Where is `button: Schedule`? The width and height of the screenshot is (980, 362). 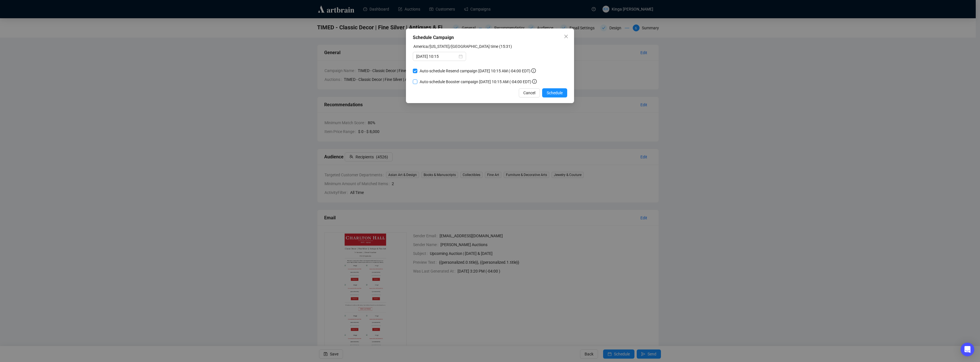 button: Schedule is located at coordinates (555, 93).